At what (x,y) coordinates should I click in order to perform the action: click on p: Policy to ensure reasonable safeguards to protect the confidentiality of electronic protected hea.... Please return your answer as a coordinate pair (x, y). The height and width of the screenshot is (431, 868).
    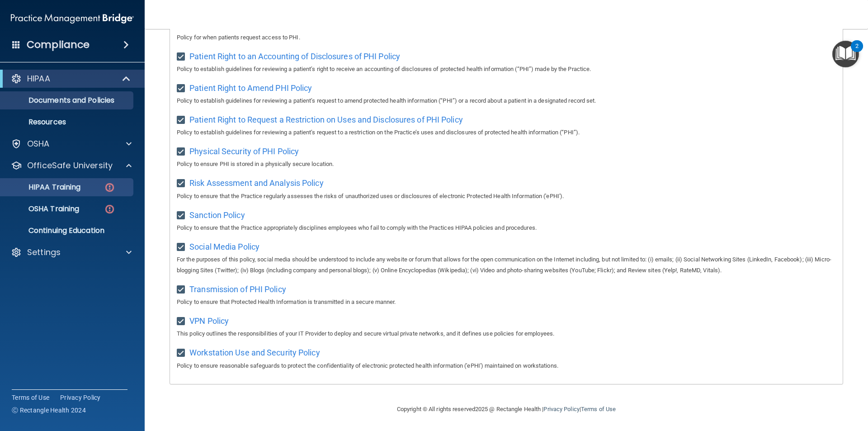
    Looking at the image, I should click on (507, 366).